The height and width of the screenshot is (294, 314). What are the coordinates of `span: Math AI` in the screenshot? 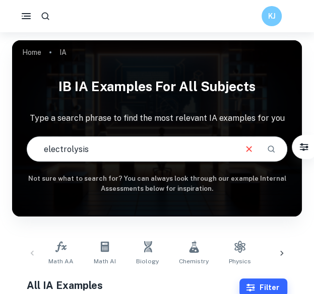 It's located at (105, 261).